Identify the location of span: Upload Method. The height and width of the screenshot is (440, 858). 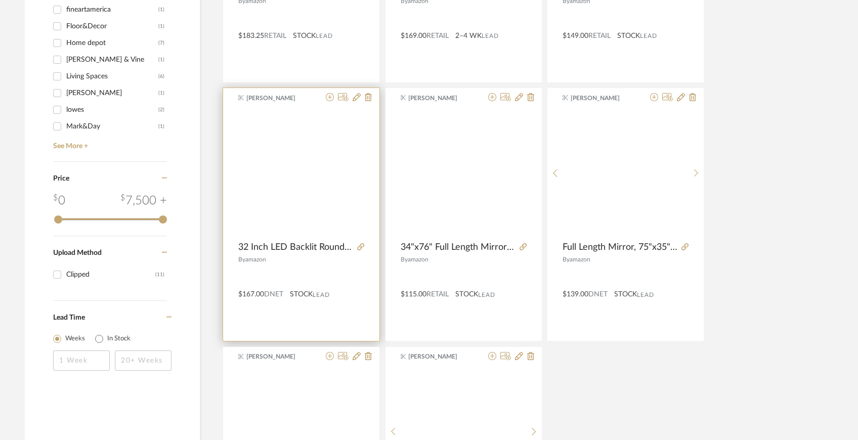
(77, 253).